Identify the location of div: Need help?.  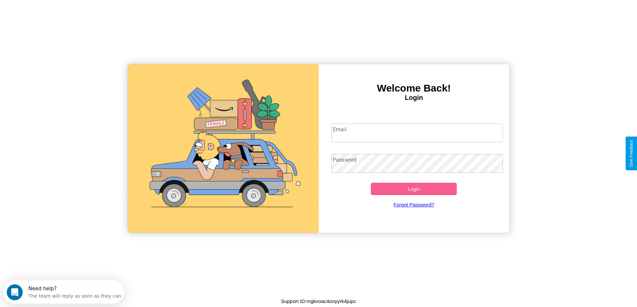
(72, 8).